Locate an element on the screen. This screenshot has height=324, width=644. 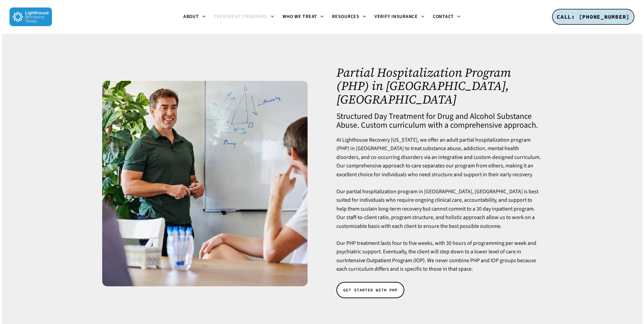
span: Contact is located at coordinates (443, 17).